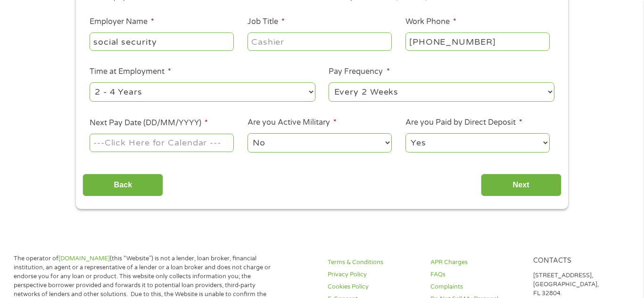 The height and width of the screenshot is (298, 644). What do you see at coordinates (319, 41) in the screenshot?
I see `input: Cashier` at bounding box center [319, 41].